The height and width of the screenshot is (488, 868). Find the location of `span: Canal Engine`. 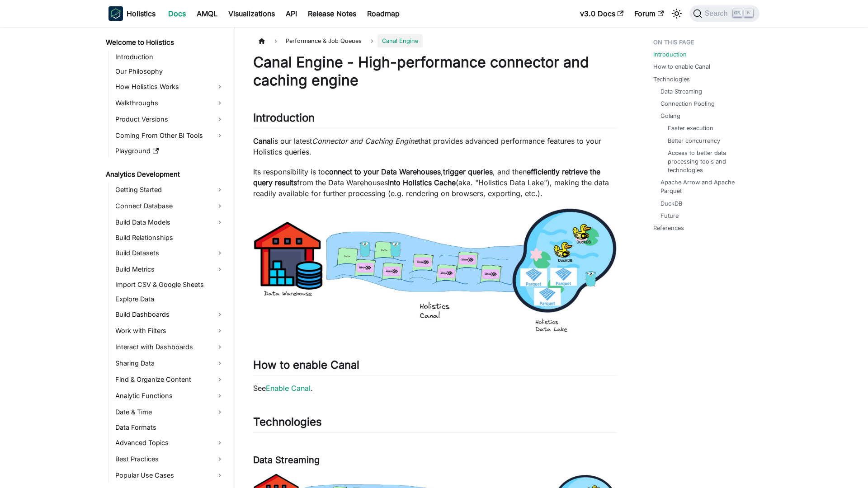

span: Canal Engine is located at coordinates (400, 41).